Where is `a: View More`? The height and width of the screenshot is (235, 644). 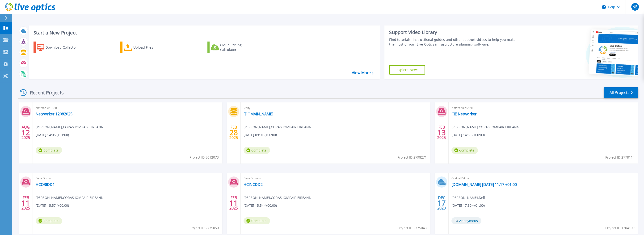
a: View More is located at coordinates (363, 73).